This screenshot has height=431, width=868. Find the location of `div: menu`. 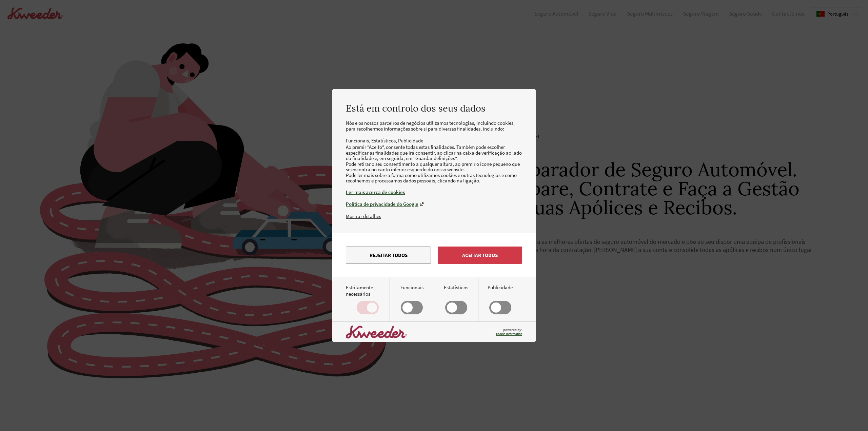

div: menu is located at coordinates (434, 255).